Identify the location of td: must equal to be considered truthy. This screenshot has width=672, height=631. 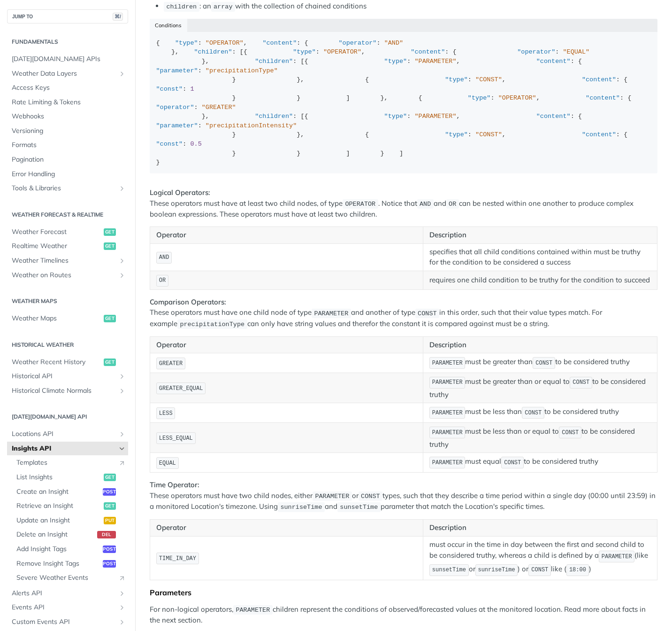
(541, 463).